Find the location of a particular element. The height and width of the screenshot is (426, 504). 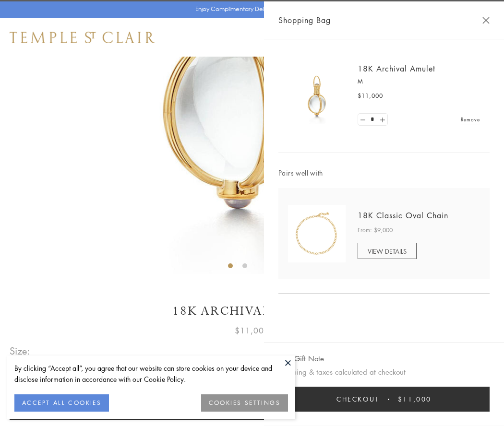

a: Set quantity to 2 is located at coordinates (382, 119).